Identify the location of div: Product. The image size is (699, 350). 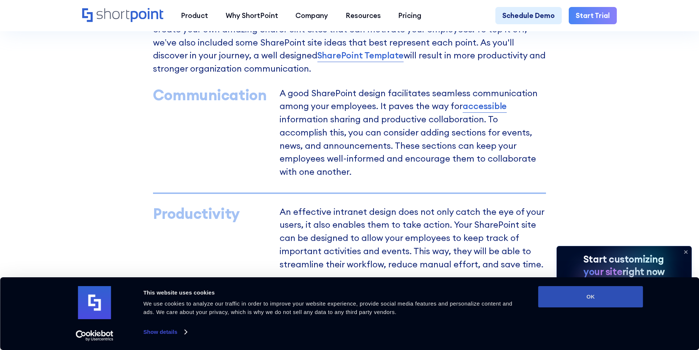
(195, 15).